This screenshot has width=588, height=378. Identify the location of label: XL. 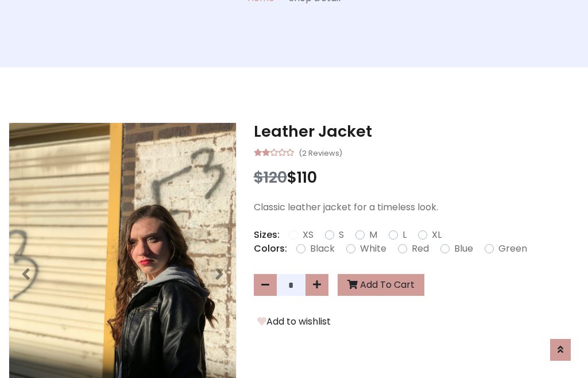
(437, 235).